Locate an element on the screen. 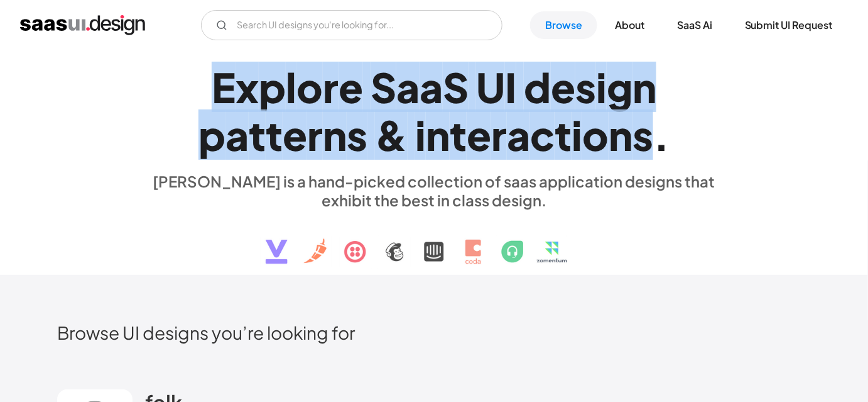 The width and height of the screenshot is (868, 402). div: x is located at coordinates (247, 87).